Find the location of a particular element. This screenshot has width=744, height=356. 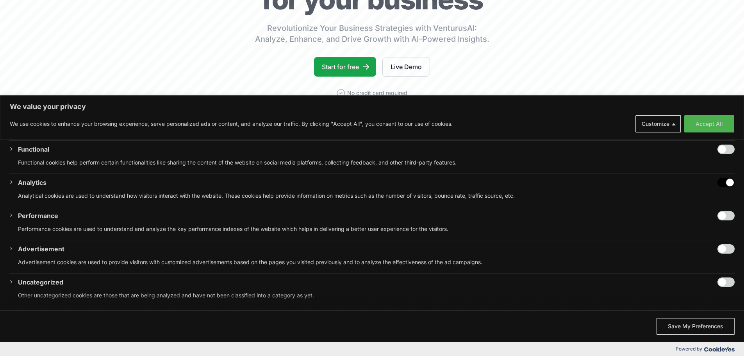

input: Enable Functional is located at coordinates (726, 149).